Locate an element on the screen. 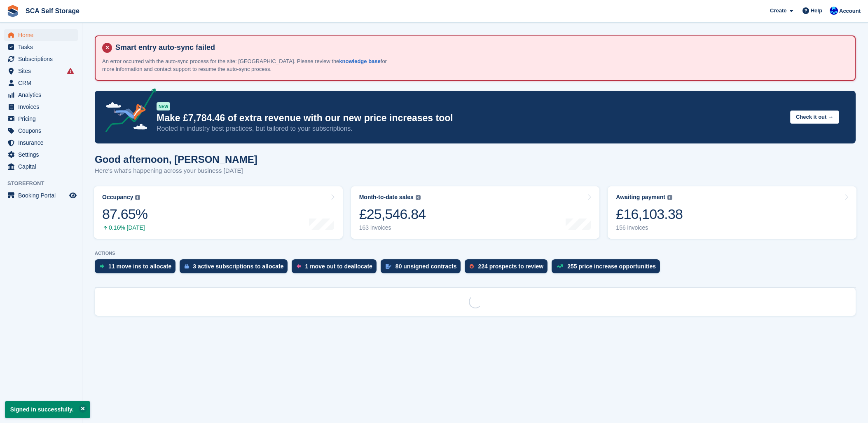  span: Subscriptions is located at coordinates (43, 59).